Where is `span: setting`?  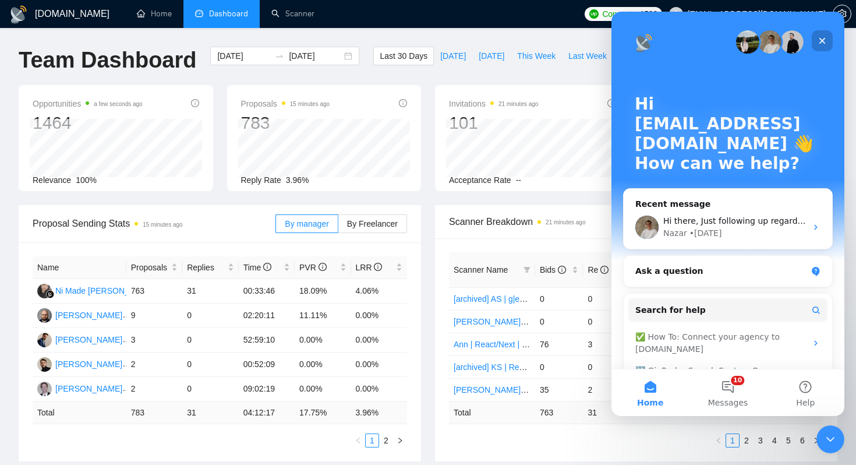 span: setting is located at coordinates (842, 14).